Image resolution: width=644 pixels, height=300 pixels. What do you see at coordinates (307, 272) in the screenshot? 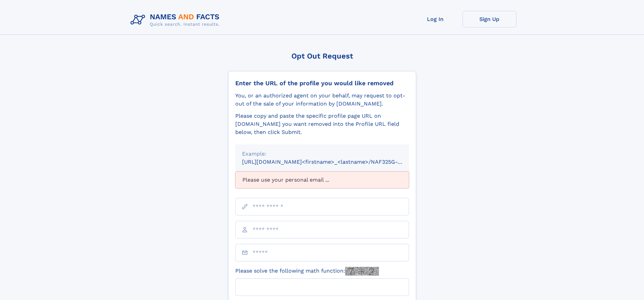
I see `label: Please solve the following math function:` at bounding box center [307, 272].